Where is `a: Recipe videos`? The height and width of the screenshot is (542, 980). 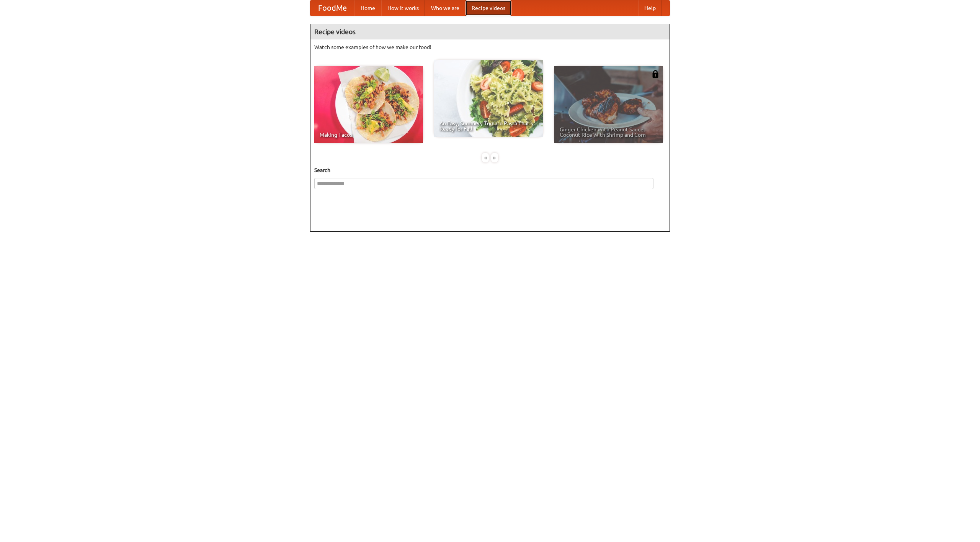 a: Recipe videos is located at coordinates (489, 8).